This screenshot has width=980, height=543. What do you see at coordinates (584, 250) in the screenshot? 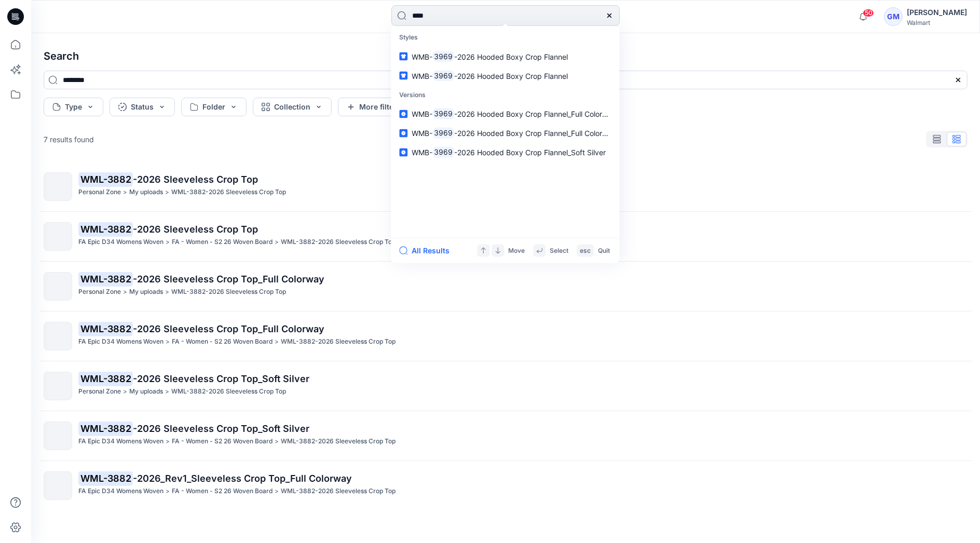
I see `p: esc` at bounding box center [584, 250].